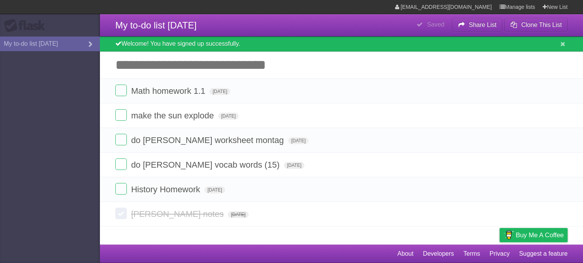  Describe the element at coordinates (508, 235) in the screenshot. I see `img: Buy me a coffee` at that location.